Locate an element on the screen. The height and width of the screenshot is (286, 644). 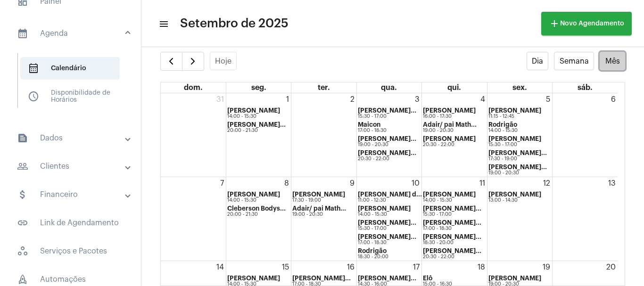
button: Dia is located at coordinates (537, 61).